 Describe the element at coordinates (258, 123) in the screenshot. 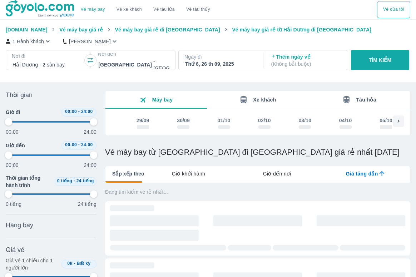

I see `div: scrollable day and price` at that location.